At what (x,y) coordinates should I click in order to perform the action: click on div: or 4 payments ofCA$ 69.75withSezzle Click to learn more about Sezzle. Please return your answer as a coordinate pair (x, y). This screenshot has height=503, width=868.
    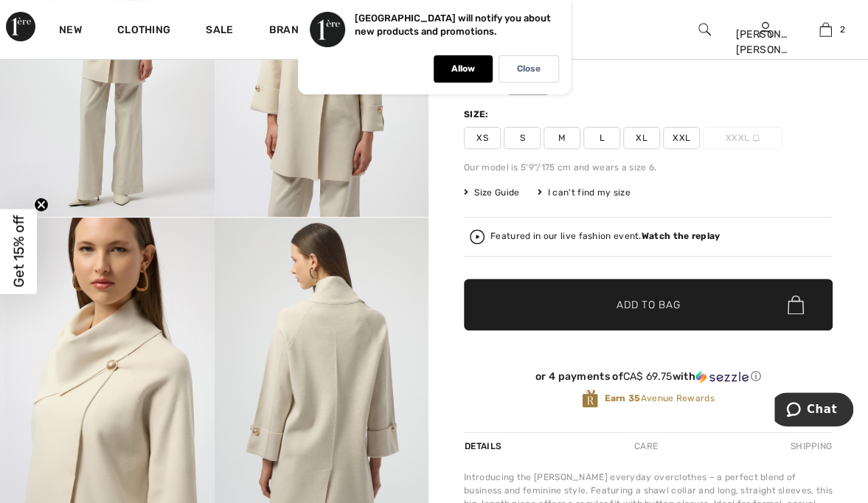
    Looking at the image, I should click on (648, 379).